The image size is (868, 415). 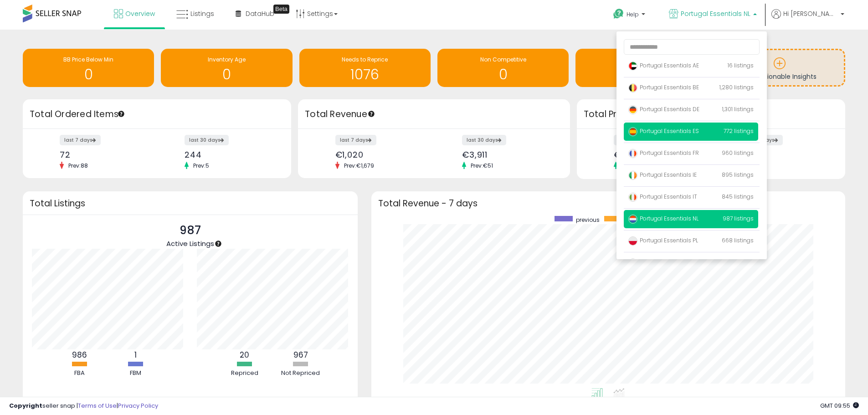 What do you see at coordinates (359, 165) in the screenshot?
I see `span: Prev: €1,679` at bounding box center [359, 165].